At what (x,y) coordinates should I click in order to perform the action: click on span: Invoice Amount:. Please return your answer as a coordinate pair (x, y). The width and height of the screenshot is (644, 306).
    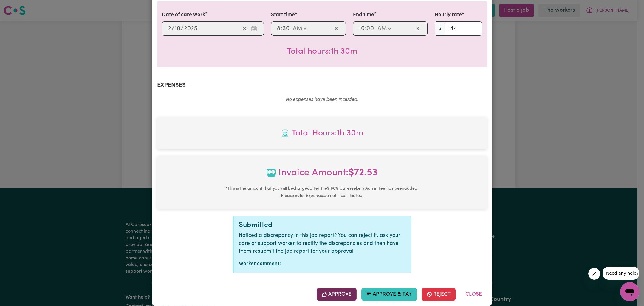
    Looking at the image, I should click on (322, 175).